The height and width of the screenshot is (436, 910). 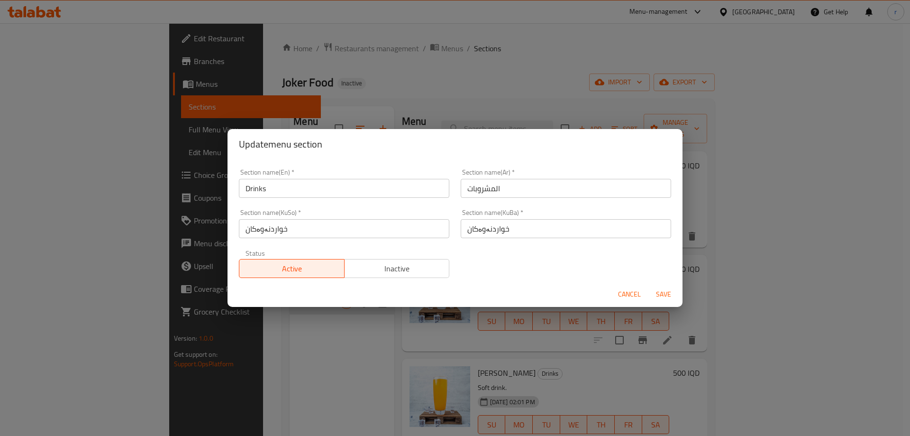 What do you see at coordinates (566, 188) in the screenshot?
I see `input: Please enter section name(ar)` at bounding box center [566, 188].